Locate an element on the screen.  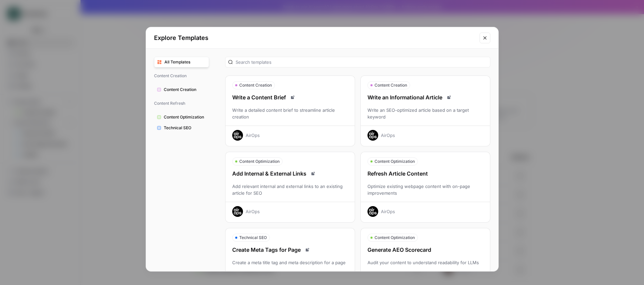
div: Generate AEO Scorecard is located at coordinates (425, 250).